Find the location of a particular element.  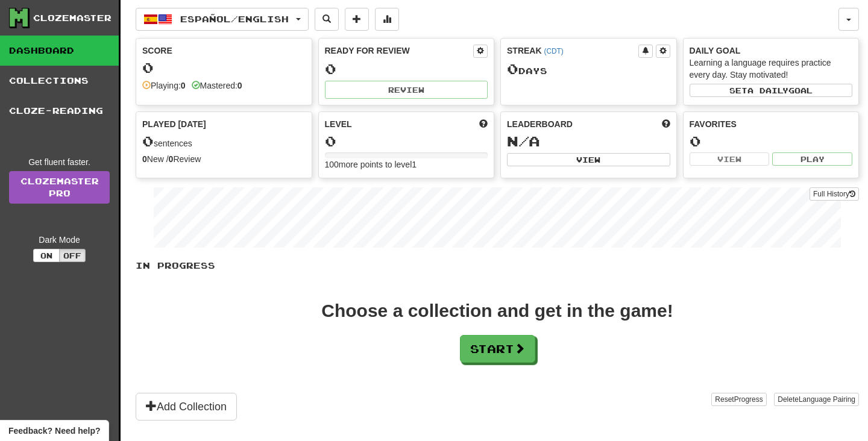

button: DeleteLanguage Pairing is located at coordinates (816, 400).